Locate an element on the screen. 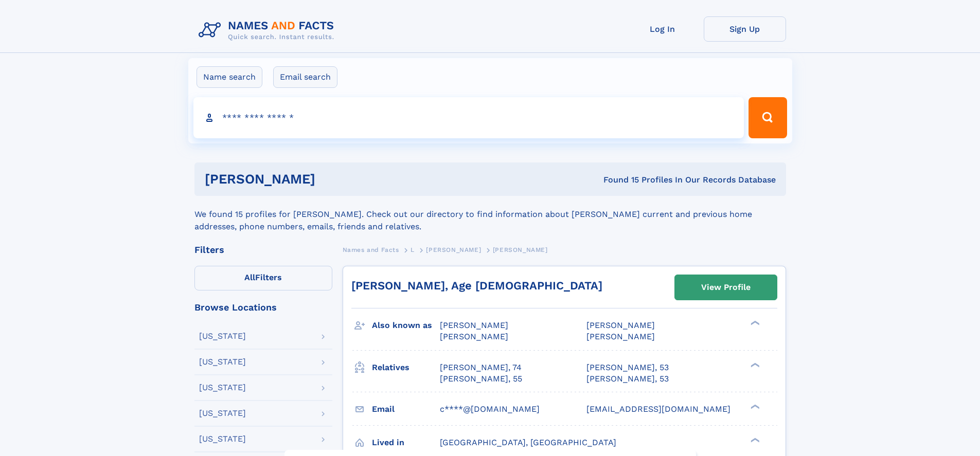  a: Log In is located at coordinates (663, 29).